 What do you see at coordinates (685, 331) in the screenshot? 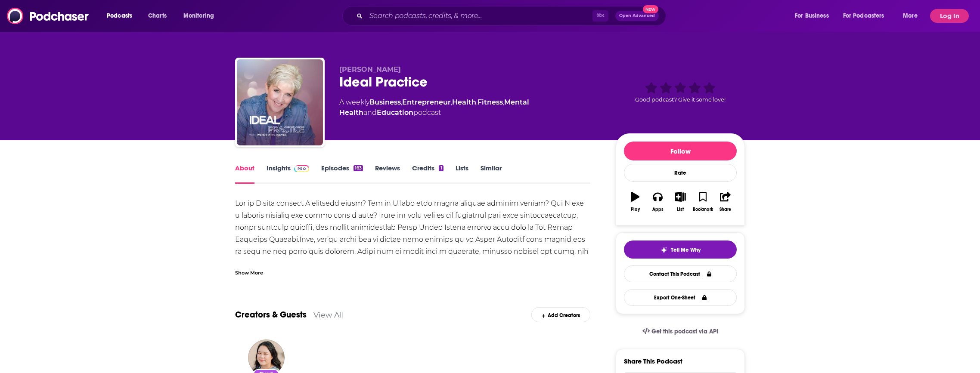
I see `span: Get this podcast via API` at bounding box center [685, 331].